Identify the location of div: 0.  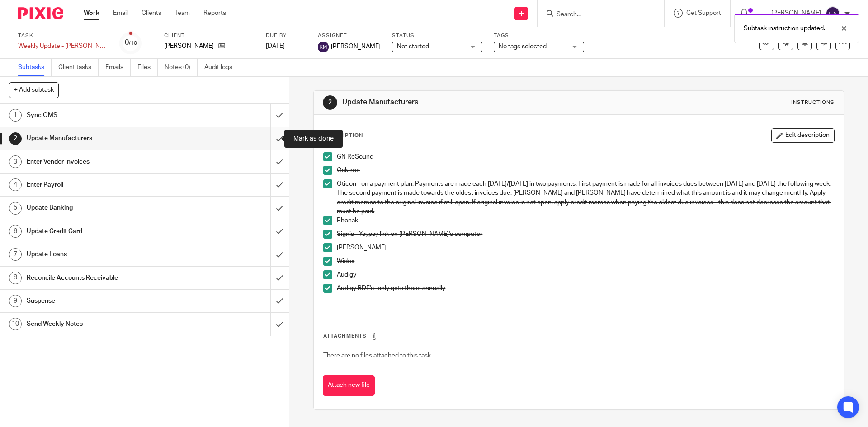
(130, 42).